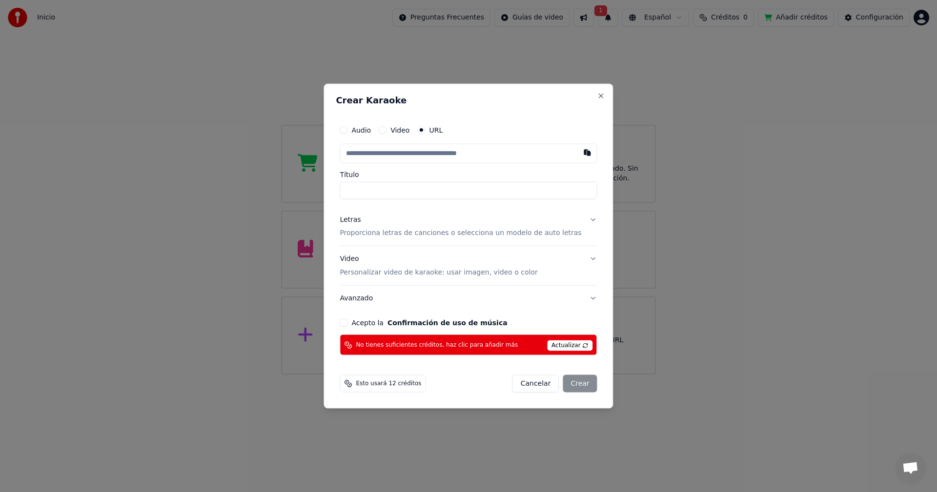 The height and width of the screenshot is (492, 937). What do you see at coordinates (400, 130) in the screenshot?
I see `label: Video` at bounding box center [400, 130].